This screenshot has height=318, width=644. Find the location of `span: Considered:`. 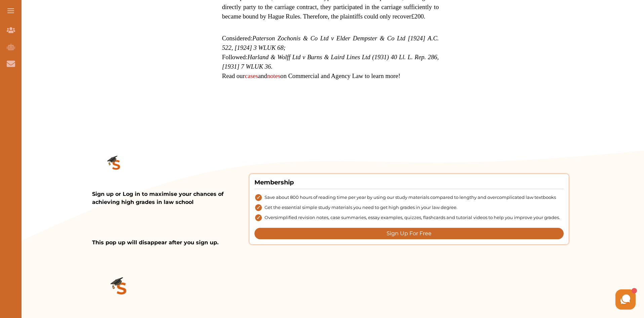

span: Considered: is located at coordinates (331, 43).